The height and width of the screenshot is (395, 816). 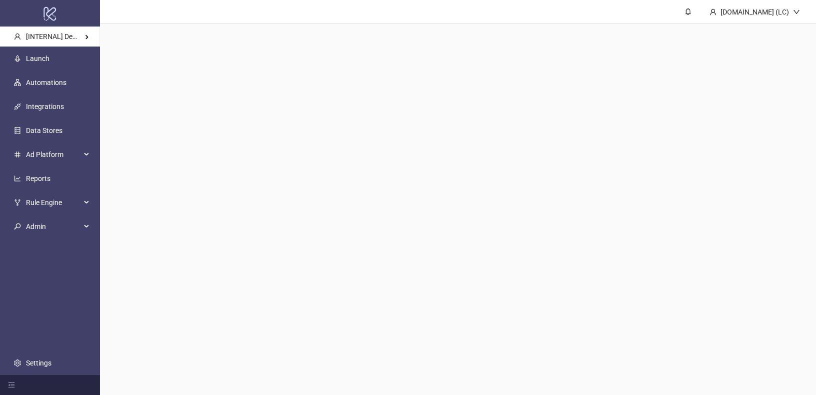 I want to click on a: Launch, so click(x=37, y=58).